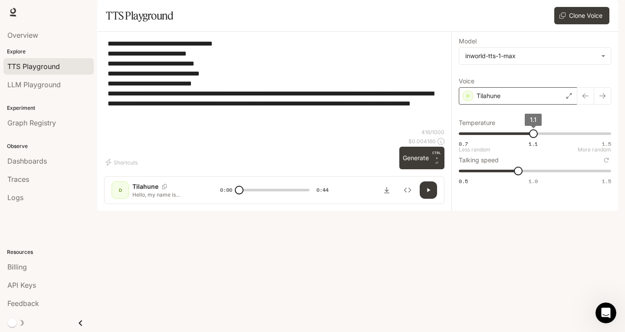  Describe the element at coordinates (533, 181) in the screenshot. I see `span: 1.0` at that location.